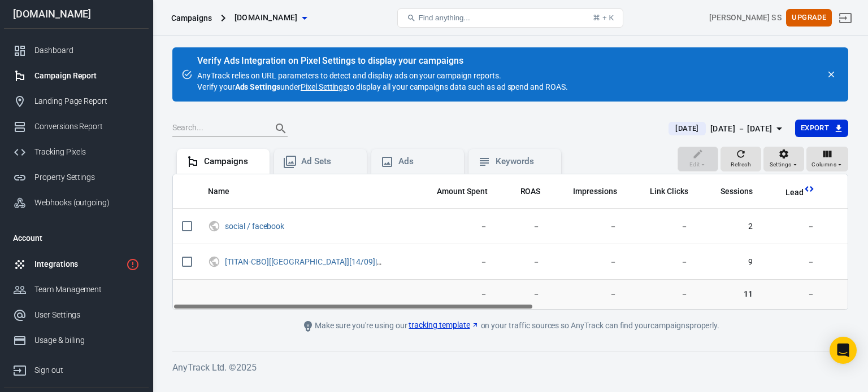 The image size is (868, 392). What do you see at coordinates (87, 340) in the screenshot?
I see `div: Usage & billing` at bounding box center [87, 340].